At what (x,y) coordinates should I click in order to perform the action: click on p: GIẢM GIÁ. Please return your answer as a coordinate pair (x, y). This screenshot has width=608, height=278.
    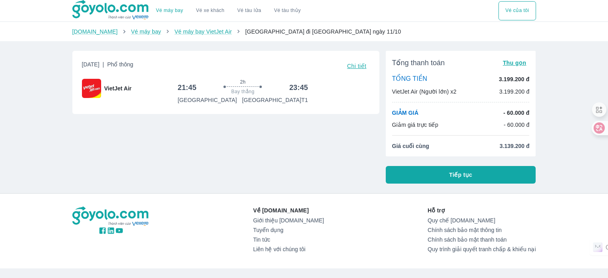
    Looking at the image, I should click on (405, 113).